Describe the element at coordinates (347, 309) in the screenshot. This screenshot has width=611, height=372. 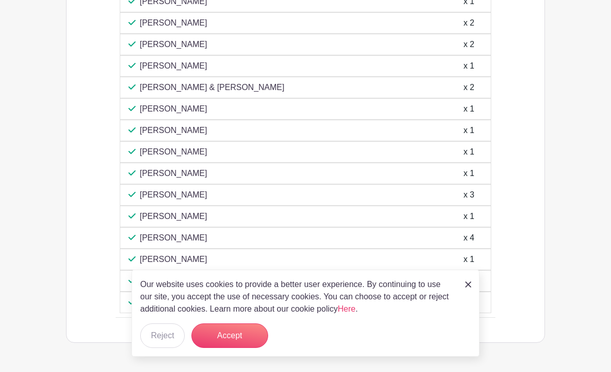
I see `a: Here` at that location.